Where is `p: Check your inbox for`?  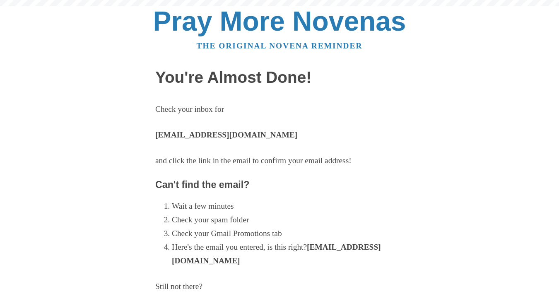
p: Check your inbox for is located at coordinates (280, 109).